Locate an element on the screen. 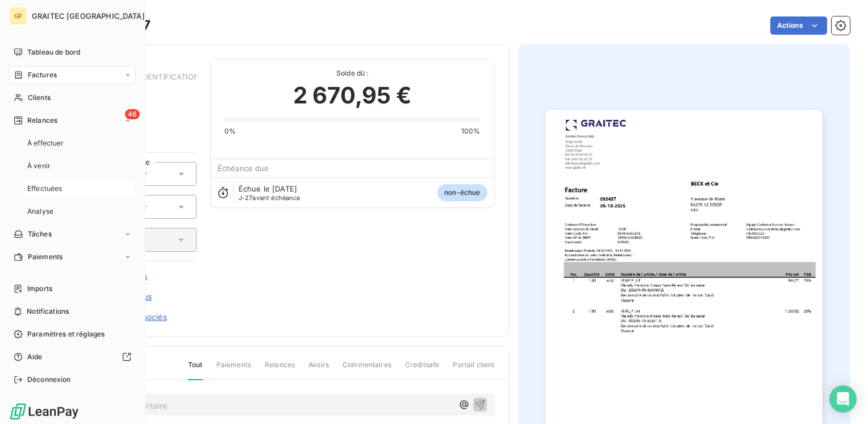 This screenshot has height=424, width=868. span: J-27 is located at coordinates (246, 198).